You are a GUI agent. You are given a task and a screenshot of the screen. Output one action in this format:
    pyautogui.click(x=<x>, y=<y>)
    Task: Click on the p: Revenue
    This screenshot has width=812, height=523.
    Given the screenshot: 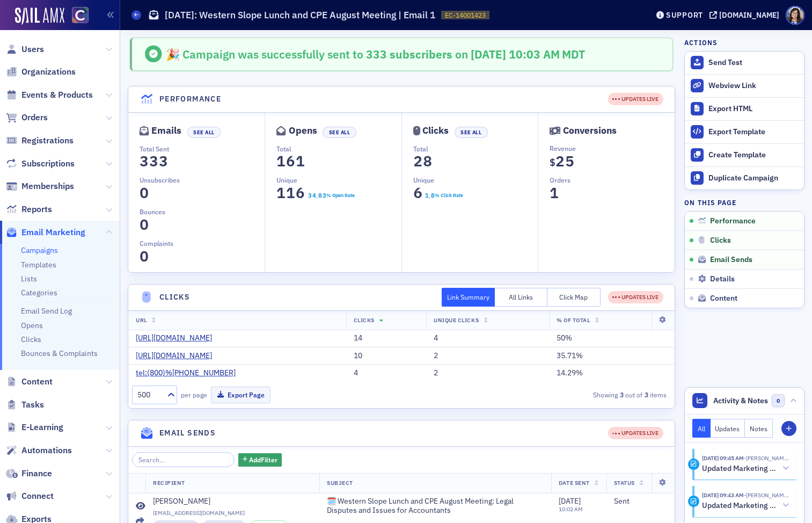 What is the action you would take?
    pyautogui.click(x=612, y=148)
    